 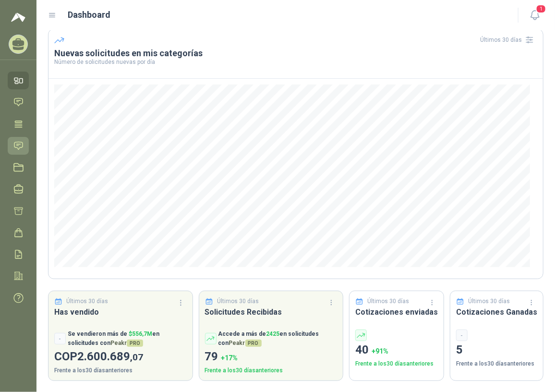 I want to click on h3: Cotizaciones enviadas, so click(x=397, y=312).